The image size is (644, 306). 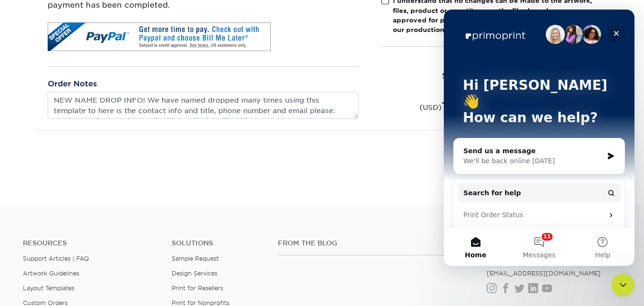 I want to click on div: Shipping:, so click(x=431, y=76).